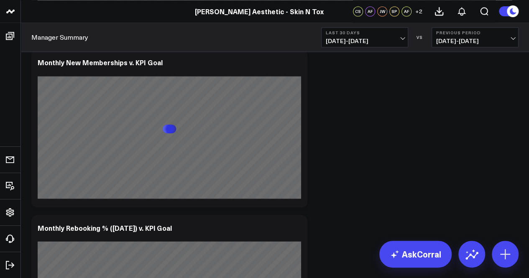 The width and height of the screenshot is (529, 278). What do you see at coordinates (475, 33) in the screenshot?
I see `b: Previous Period` at bounding box center [475, 33].